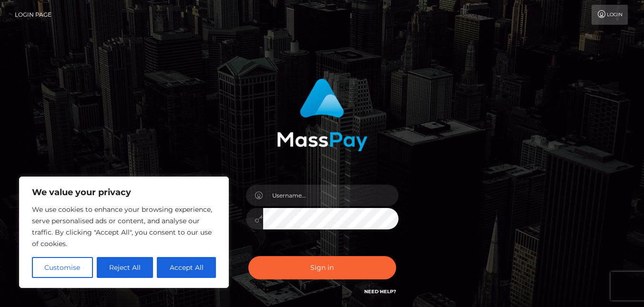 Image resolution: width=644 pixels, height=307 pixels. I want to click on p: We value your privacy, so click(124, 192).